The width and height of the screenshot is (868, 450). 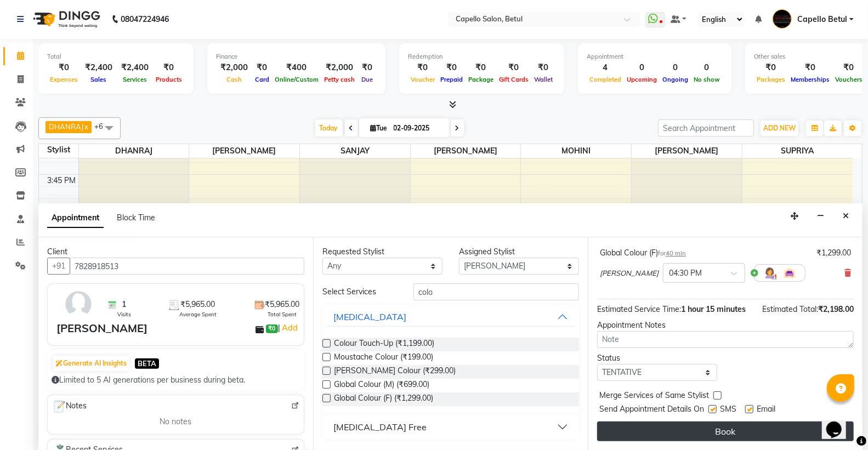 I want to click on div: 3:45 PM, so click(x=62, y=180).